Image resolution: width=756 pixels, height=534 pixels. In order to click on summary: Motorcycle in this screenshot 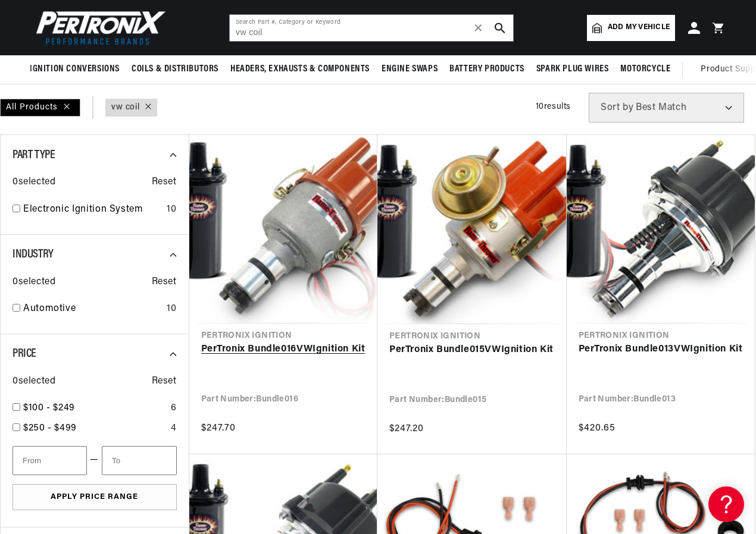, I will do `click(645, 69)`.